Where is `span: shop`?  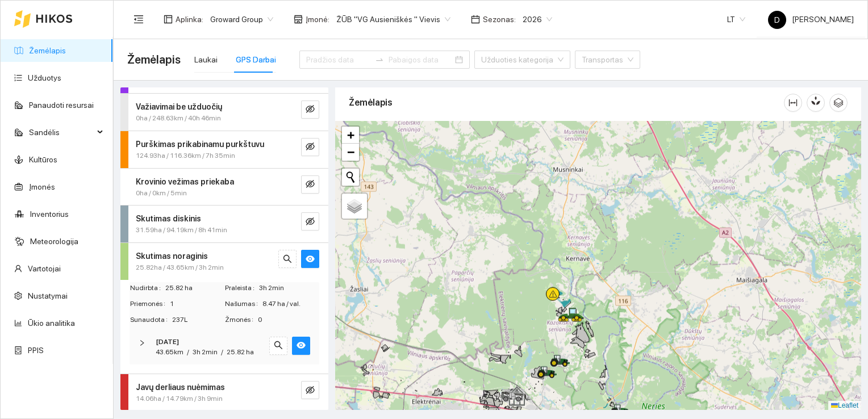
span: shop is located at coordinates (298, 19).